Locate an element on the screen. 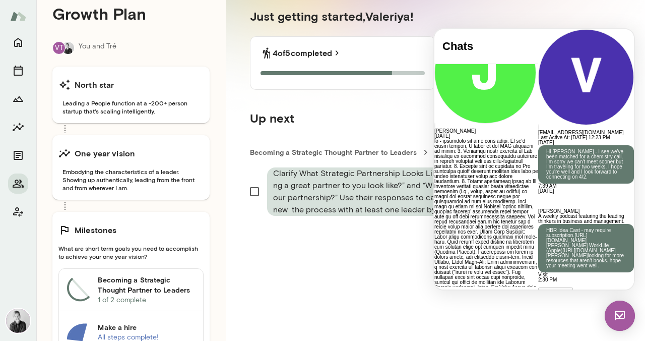 The image size is (645, 341). span: Embodying the characteristics of a leader. Showing up authentically, leading from the front and f... is located at coordinates (131, 179).